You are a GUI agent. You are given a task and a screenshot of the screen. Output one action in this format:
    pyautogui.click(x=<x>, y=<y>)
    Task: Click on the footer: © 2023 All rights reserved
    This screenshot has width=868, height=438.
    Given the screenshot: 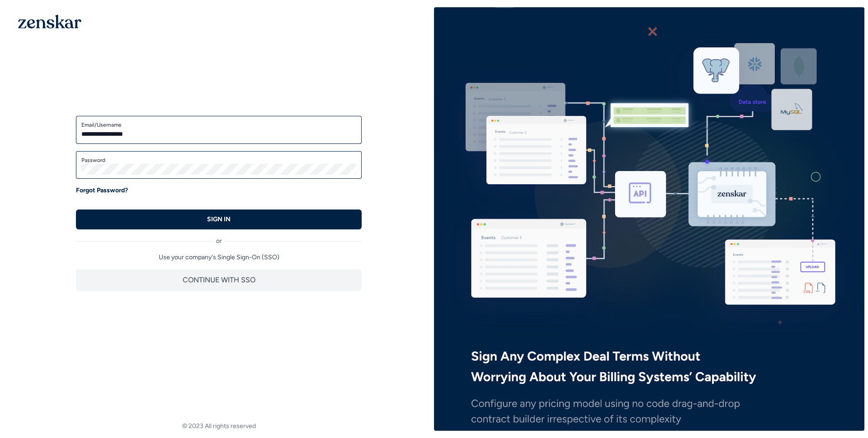 What is the action you would take?
    pyautogui.click(x=219, y=426)
    